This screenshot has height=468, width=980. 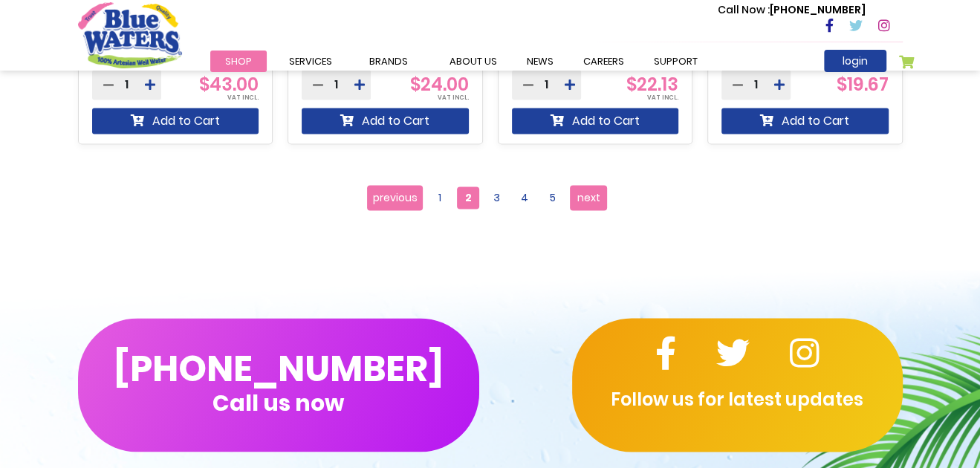 What do you see at coordinates (310, 61) in the screenshot?
I see `span: Services` at bounding box center [310, 61].